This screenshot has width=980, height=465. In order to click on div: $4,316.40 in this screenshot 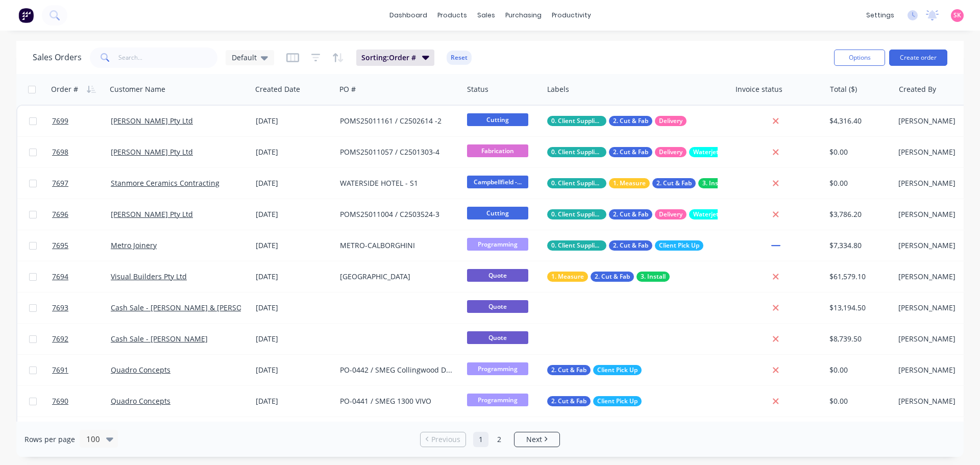, I will do `click(858, 121)`.